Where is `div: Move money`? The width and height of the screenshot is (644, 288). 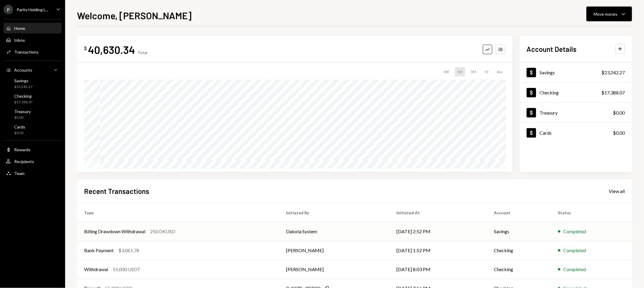
div: Move money is located at coordinates (606, 14).